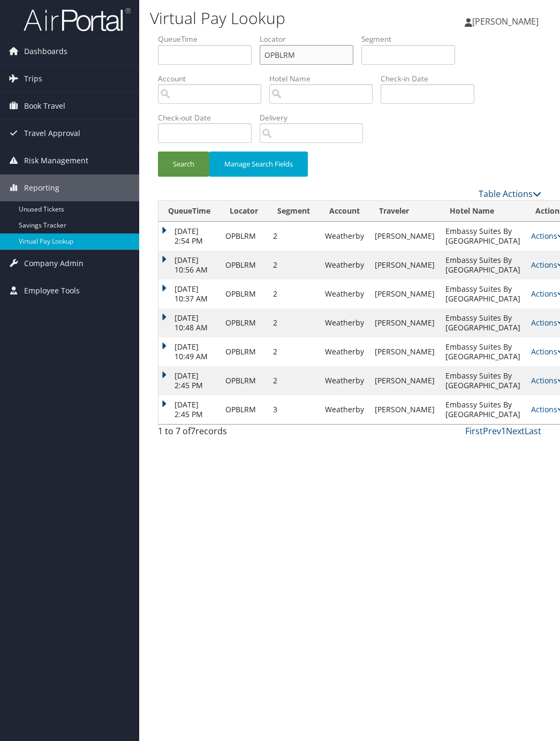 This screenshot has height=741, width=560. What do you see at coordinates (189, 211) in the screenshot?
I see `th: QueueTime: activate to sort column ascending` at bounding box center [189, 211].